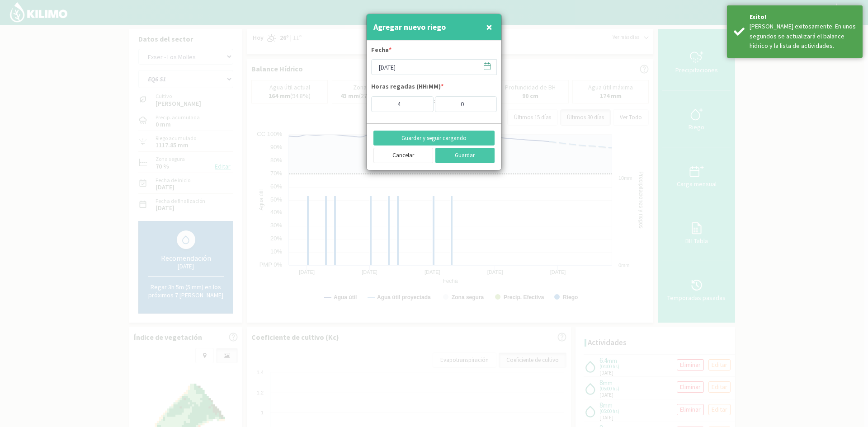  What do you see at coordinates (490, 27) in the screenshot?
I see `button: Close` at bounding box center [490, 27].